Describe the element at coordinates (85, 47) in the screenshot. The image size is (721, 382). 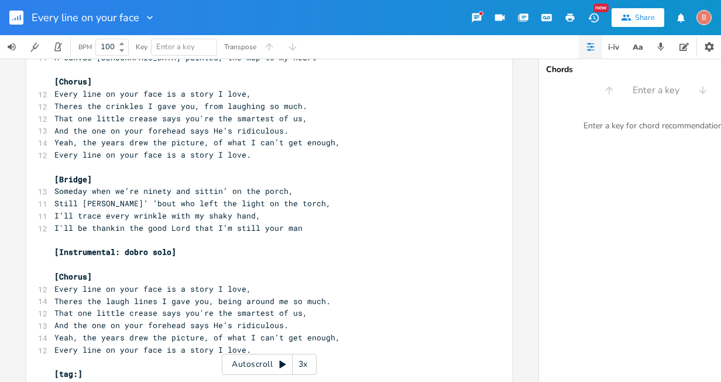
I see `div: BPM` at that location.